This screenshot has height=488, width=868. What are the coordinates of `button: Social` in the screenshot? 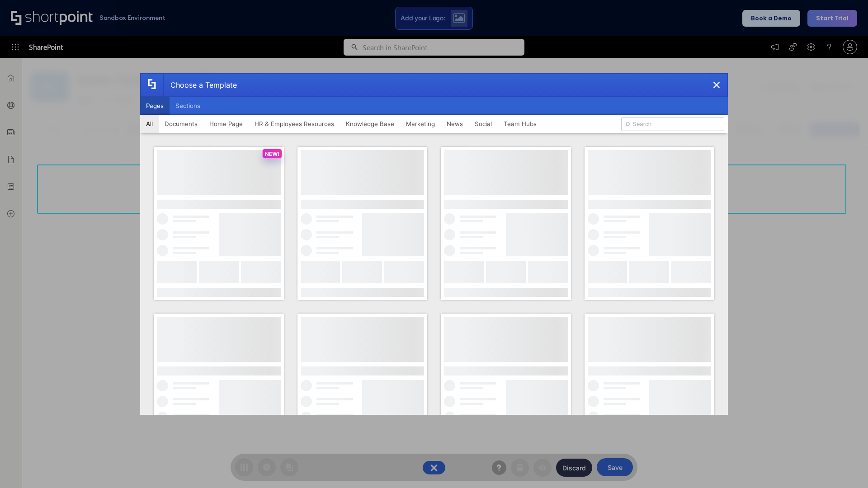 It's located at (484, 123).